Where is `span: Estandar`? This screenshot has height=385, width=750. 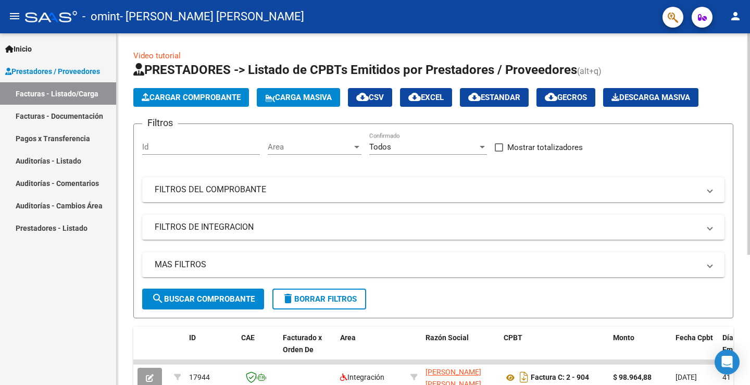 span: Estandar is located at coordinates (494, 97).